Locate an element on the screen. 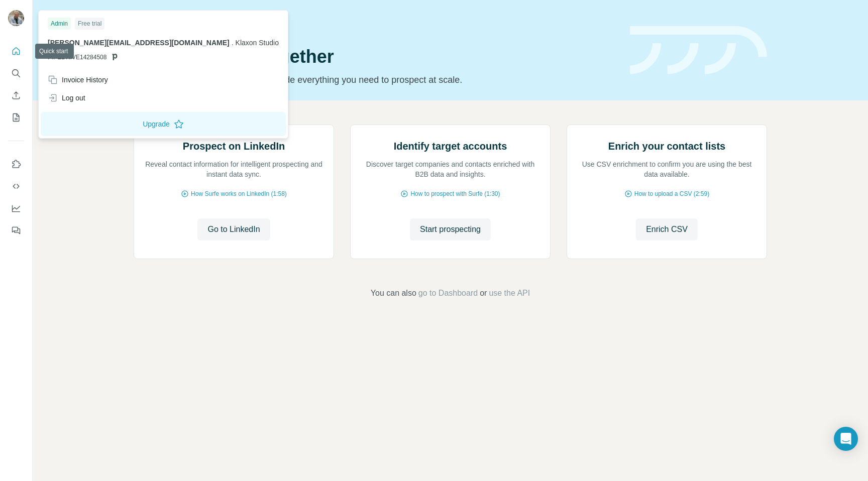  h2: Prospect on LinkedIn is located at coordinates (234, 146).